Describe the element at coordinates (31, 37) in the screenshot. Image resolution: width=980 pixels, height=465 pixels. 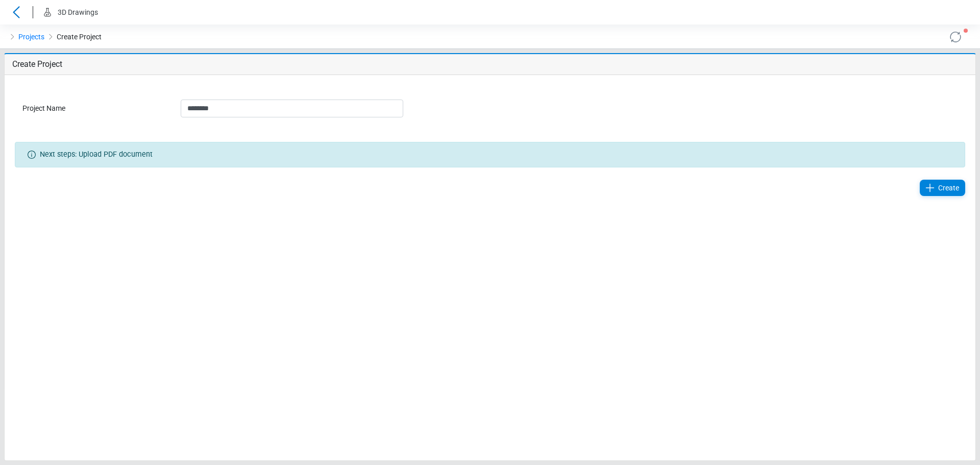
I see `a: Projects` at that location.